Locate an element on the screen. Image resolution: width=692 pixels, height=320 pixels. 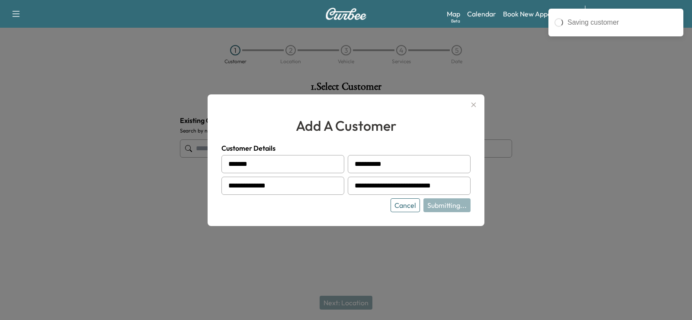
img: Curbee Logo is located at coordinates (346, 14).